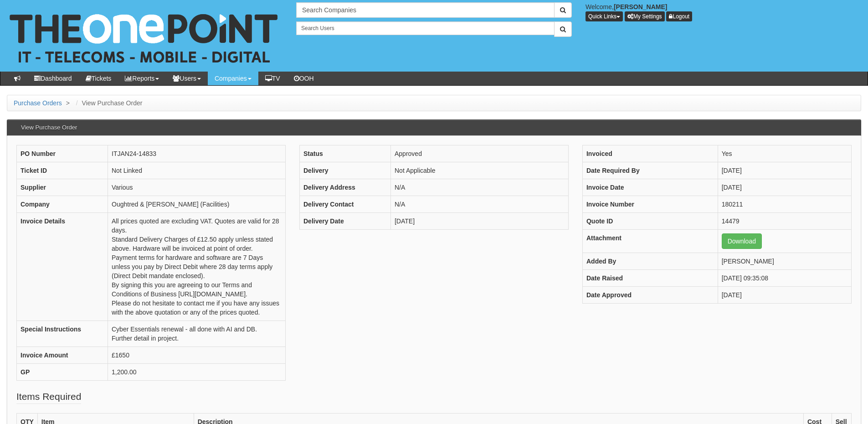  I want to click on a: Download, so click(742, 241).